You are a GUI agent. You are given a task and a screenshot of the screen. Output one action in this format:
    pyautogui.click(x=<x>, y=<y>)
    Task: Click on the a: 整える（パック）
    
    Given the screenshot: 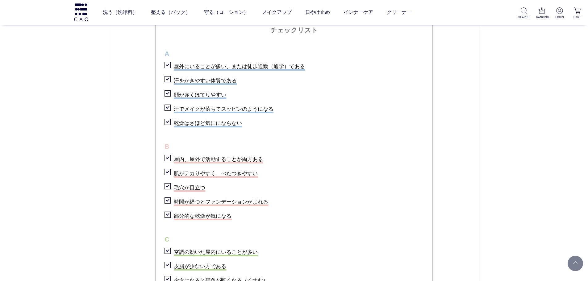 What is the action you would take?
    pyautogui.click(x=171, y=12)
    